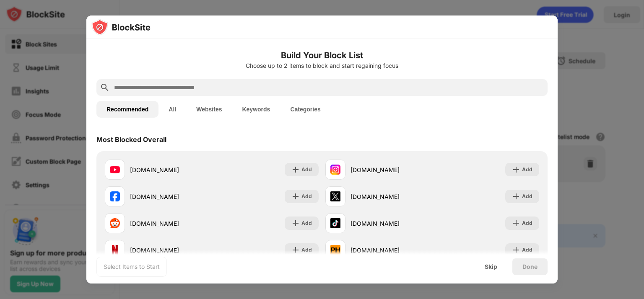  What do you see at coordinates (305, 109) in the screenshot?
I see `button: Categories` at bounding box center [305, 109].